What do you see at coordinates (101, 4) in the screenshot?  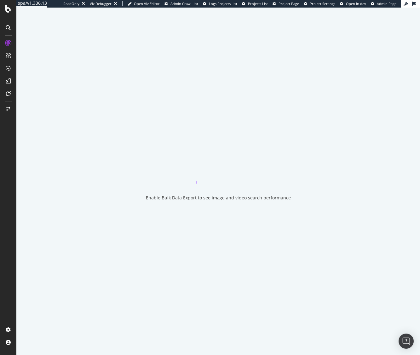 I see `div: Viz Debugger:` at bounding box center [101, 4].